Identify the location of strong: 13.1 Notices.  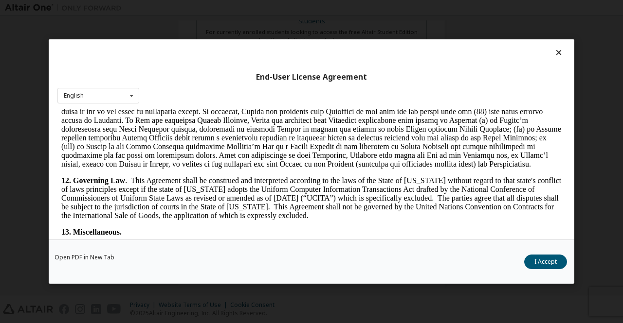
(24, 139).